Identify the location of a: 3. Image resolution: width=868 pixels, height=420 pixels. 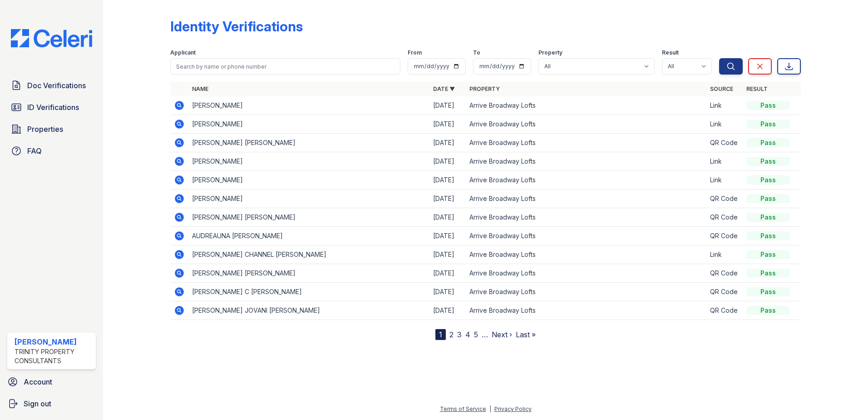
(459, 335).